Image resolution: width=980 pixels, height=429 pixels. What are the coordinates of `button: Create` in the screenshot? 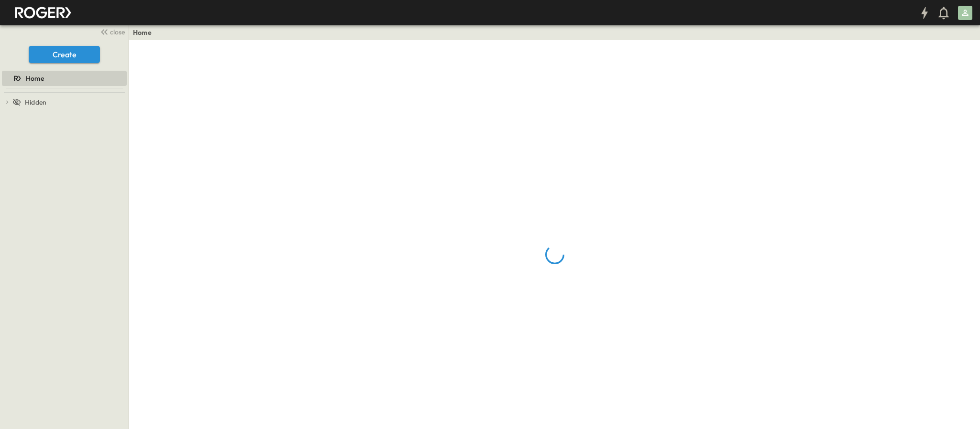 It's located at (64, 55).